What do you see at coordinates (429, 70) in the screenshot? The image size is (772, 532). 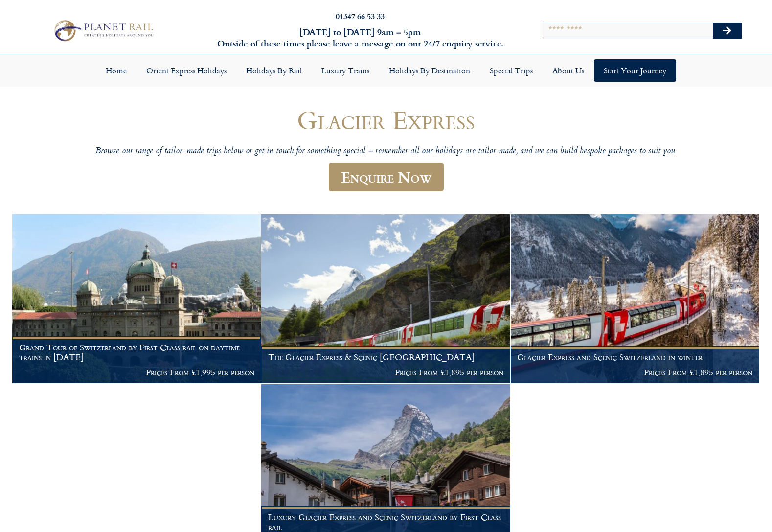 I see `a: Holidays by Destination` at bounding box center [429, 70].